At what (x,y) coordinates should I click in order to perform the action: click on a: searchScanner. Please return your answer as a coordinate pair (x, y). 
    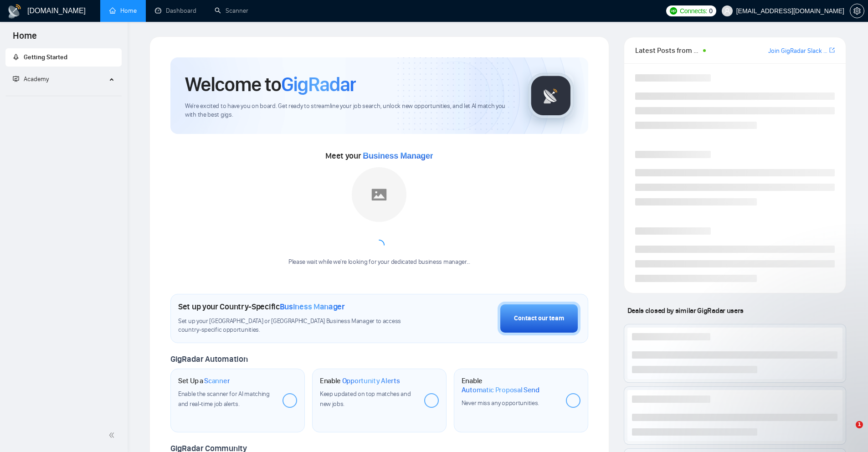
    Looking at the image, I should click on (231, 11).